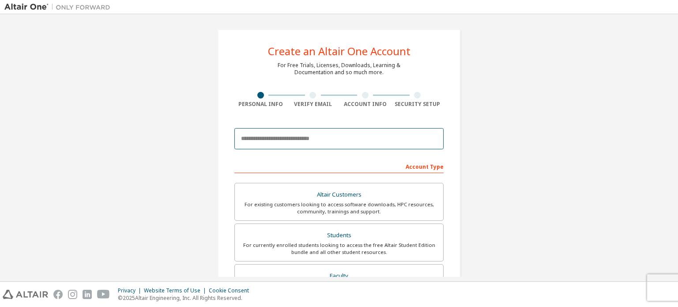  Describe the element at coordinates (339, 276) in the screenshot. I see `div: Faculty` at that location.